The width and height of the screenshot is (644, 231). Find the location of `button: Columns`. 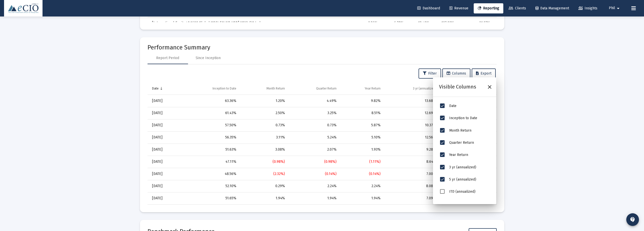

button: Columns is located at coordinates (456, 73).